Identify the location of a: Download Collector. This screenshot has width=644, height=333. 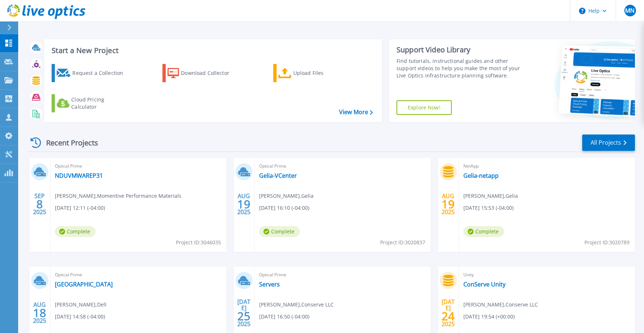
(203, 73).